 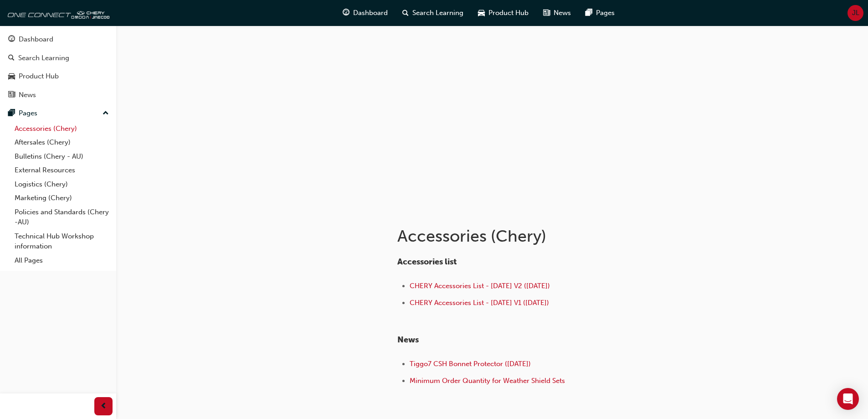 What do you see at coordinates (365, 13) in the screenshot?
I see `a: guage-iconDashboard` at bounding box center [365, 13].